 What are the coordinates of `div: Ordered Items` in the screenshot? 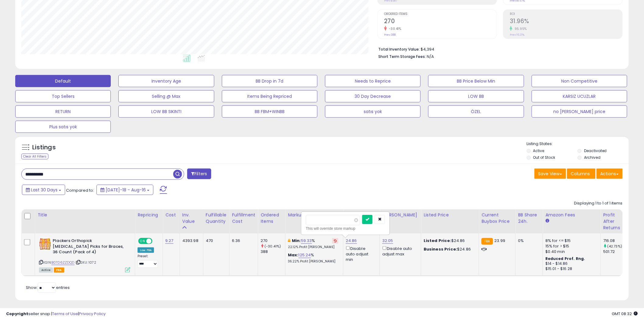 It's located at (271, 218).